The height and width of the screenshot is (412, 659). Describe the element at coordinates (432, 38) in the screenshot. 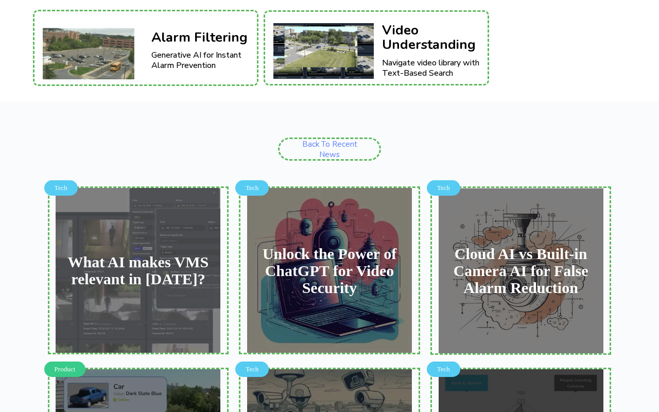

I see `div: Video Understanding` at that location.